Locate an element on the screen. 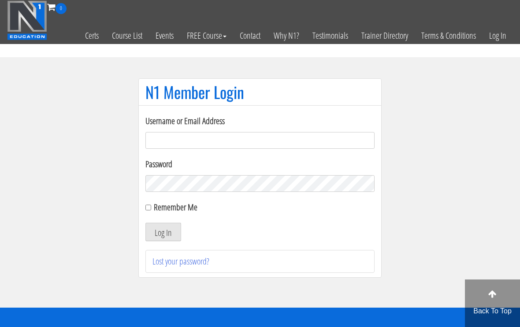 This screenshot has height=327, width=520. h1: N1 Member Login is located at coordinates (260, 92).